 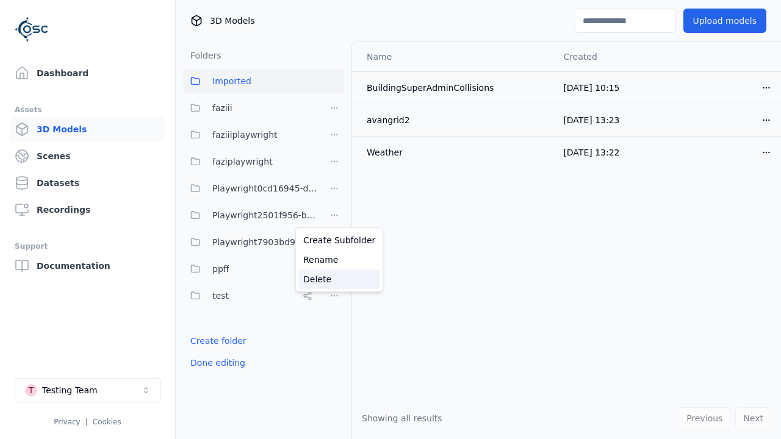 I want to click on div: Delete, so click(x=339, y=279).